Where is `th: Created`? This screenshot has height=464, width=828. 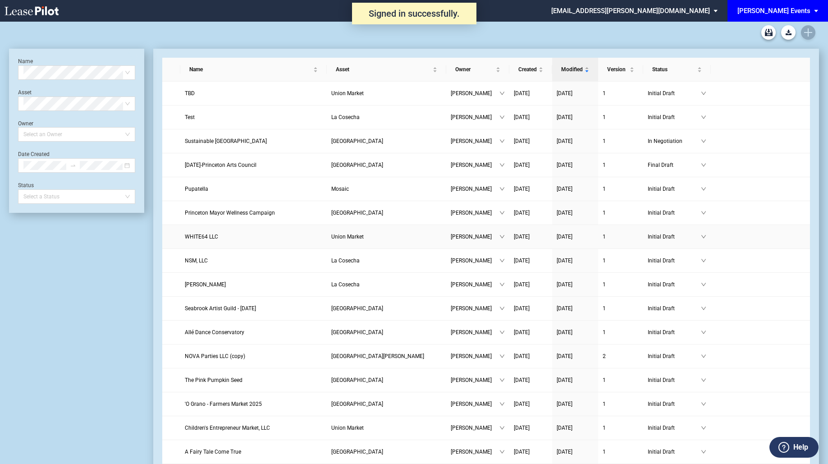 th: Created is located at coordinates (531, 69).